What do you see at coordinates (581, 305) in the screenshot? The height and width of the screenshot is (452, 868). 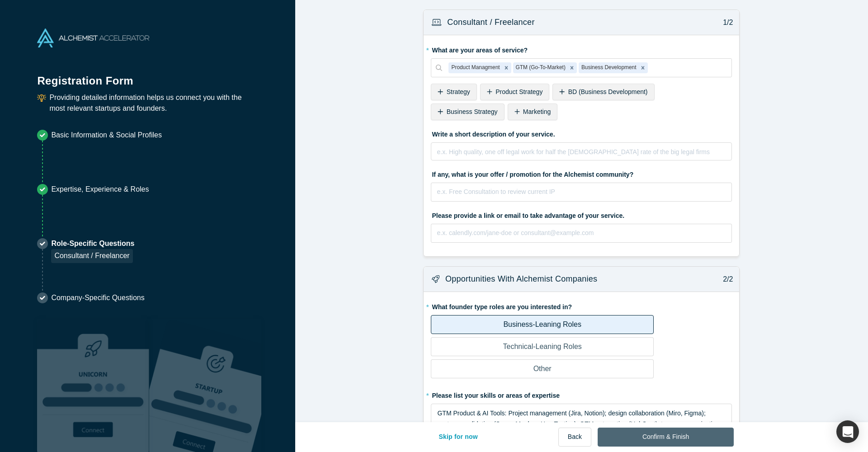 I see `label: What founder type roles are you interested in?` at bounding box center [581, 305].